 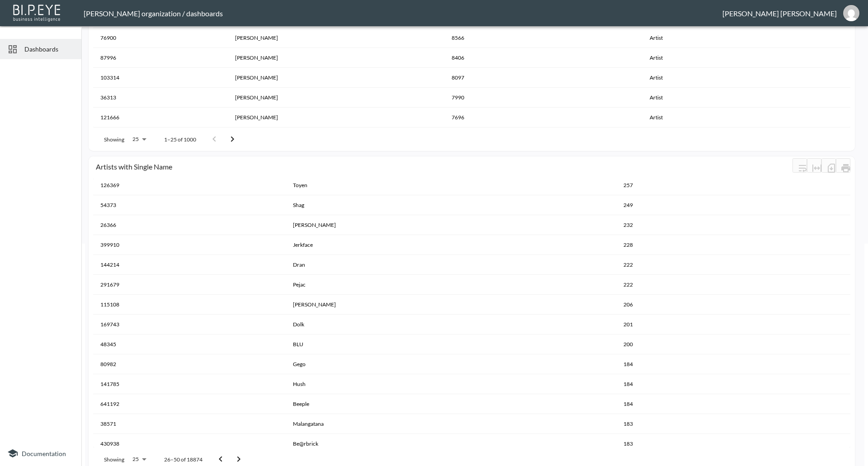 I want to click on th: Dolk, so click(x=451, y=325).